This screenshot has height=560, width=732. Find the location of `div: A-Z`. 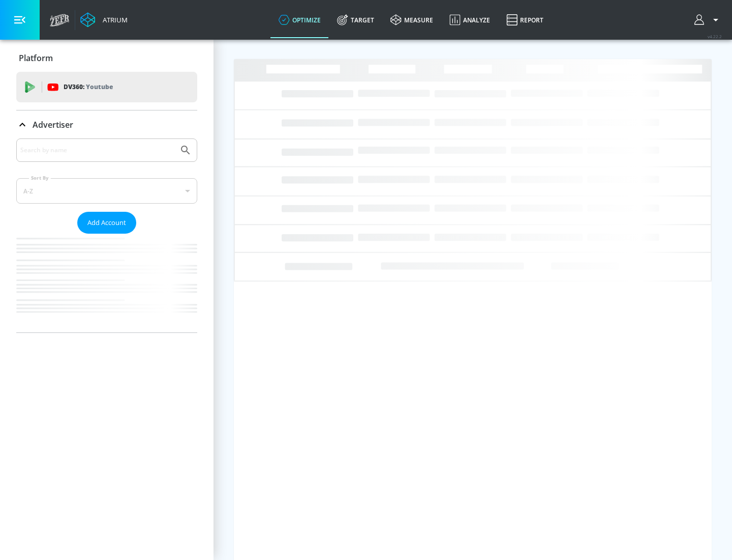

div: A-Z is located at coordinates (106, 191).